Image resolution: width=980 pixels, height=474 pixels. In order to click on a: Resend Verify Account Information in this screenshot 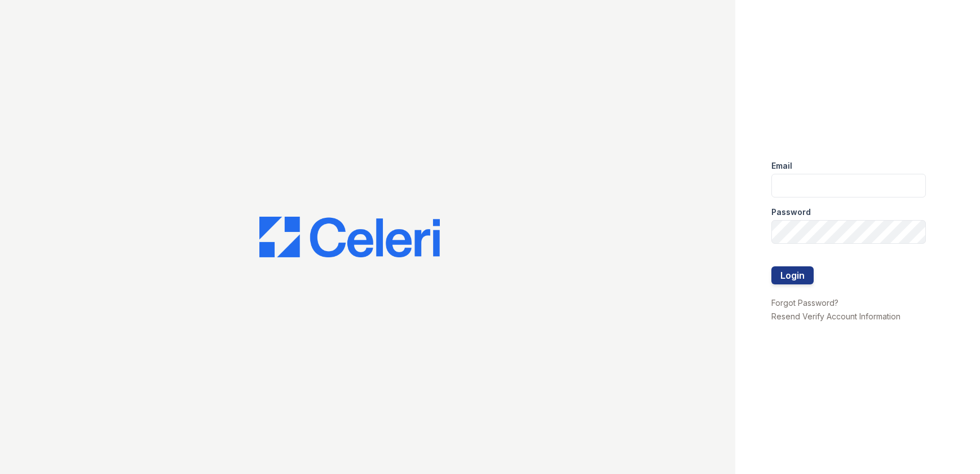, I will do `click(836, 316)`.